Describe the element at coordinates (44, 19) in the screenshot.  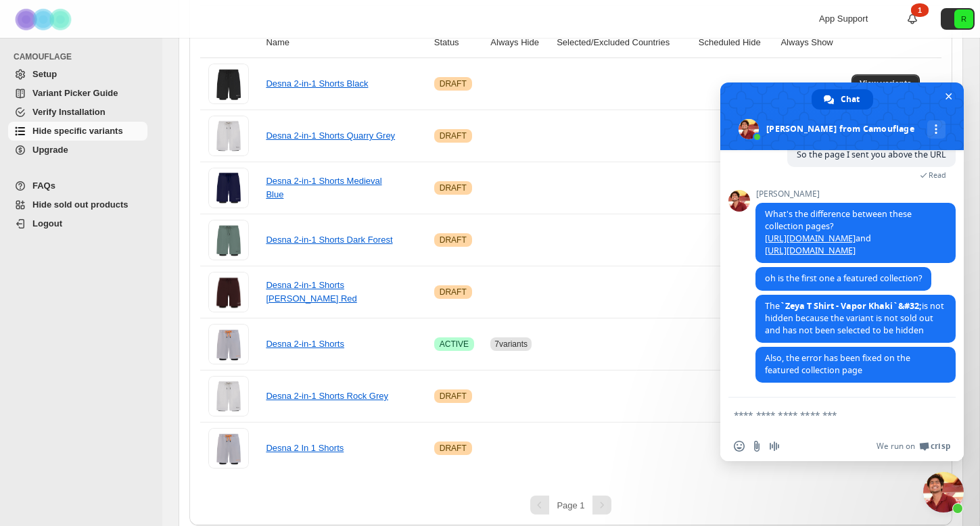
I see `img: Camouflage` at that location.